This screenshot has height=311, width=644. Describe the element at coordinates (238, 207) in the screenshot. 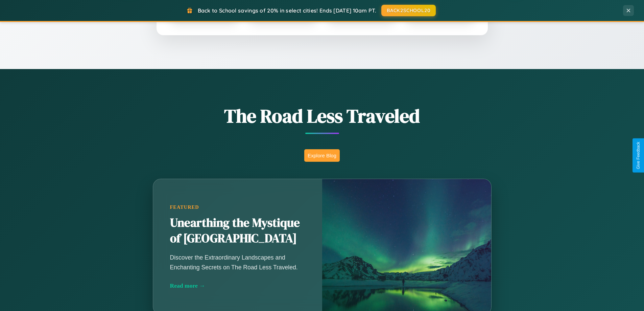

I see `div: Featured` at that location.